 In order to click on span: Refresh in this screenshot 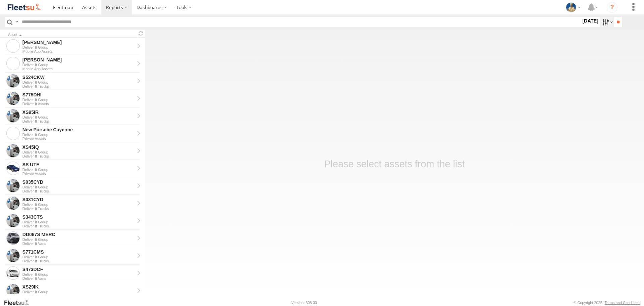, I will do `click(141, 33)`.